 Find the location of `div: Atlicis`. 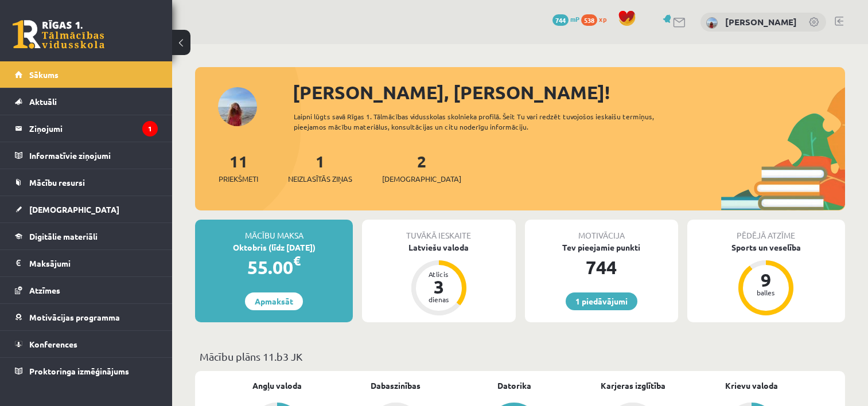

div: Atlicis is located at coordinates (439, 274).